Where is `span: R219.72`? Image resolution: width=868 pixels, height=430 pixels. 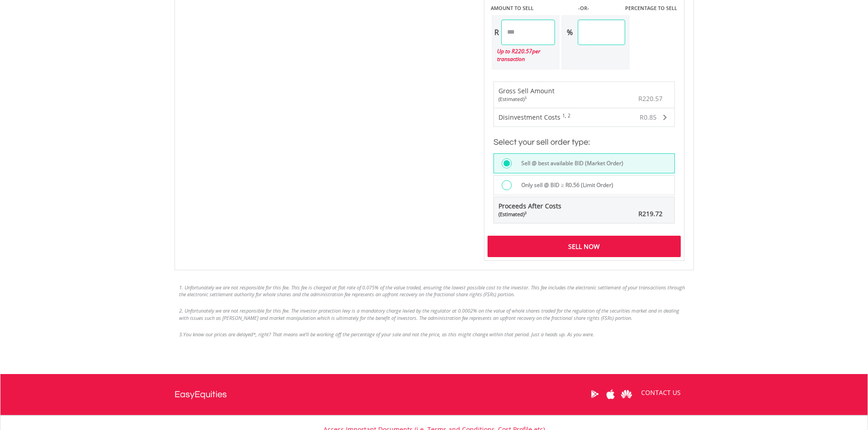 span: R219.72 is located at coordinates (650, 214).